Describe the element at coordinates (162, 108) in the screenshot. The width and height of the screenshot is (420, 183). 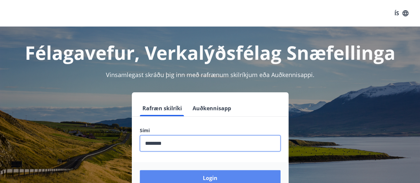
I see `button: Rafræn skilríki` at that location.